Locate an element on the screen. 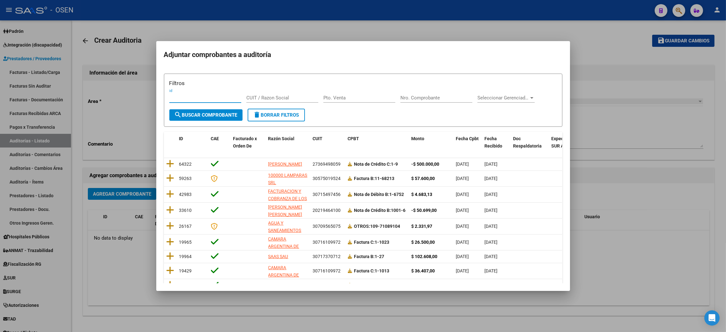 The width and height of the screenshot is (726, 332). span: CAE is located at coordinates (215, 138).